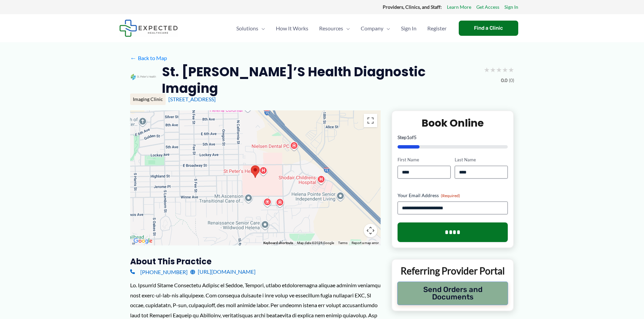  What do you see at coordinates (453, 123) in the screenshot?
I see `h2: Book Online` at bounding box center [453, 123].